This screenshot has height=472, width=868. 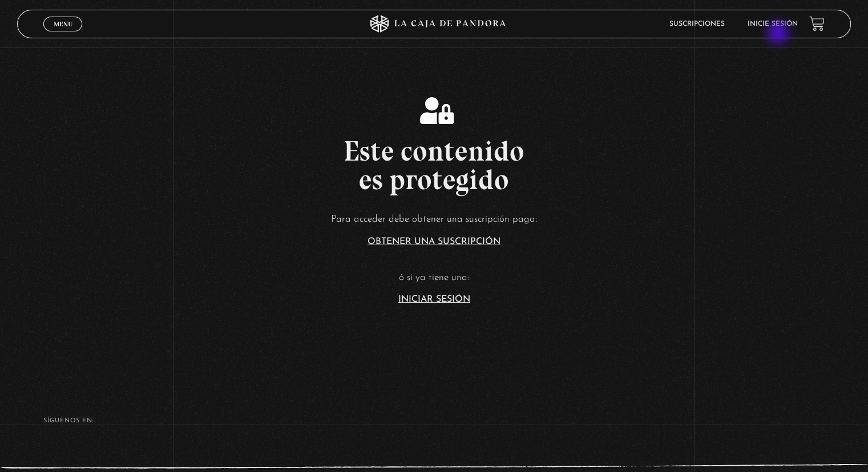 I want to click on span: Menu, so click(x=63, y=24).